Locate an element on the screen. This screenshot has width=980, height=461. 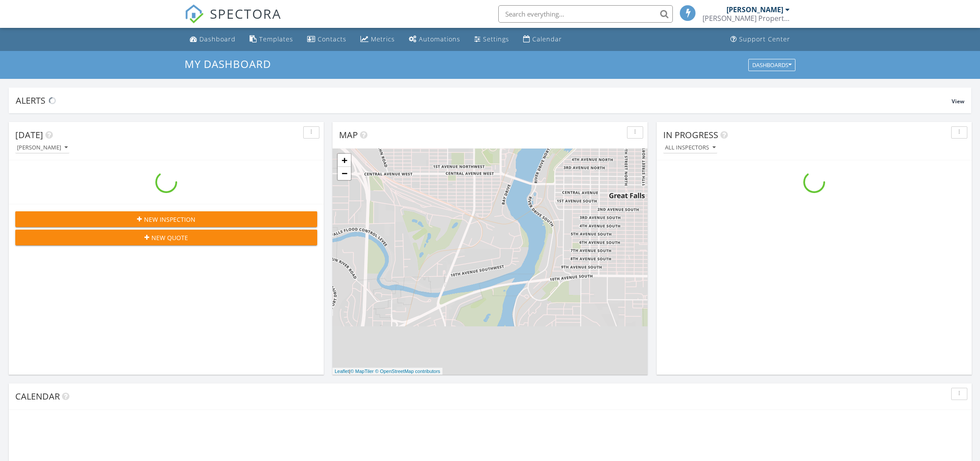
span: My Dashboard is located at coordinates (228, 63).